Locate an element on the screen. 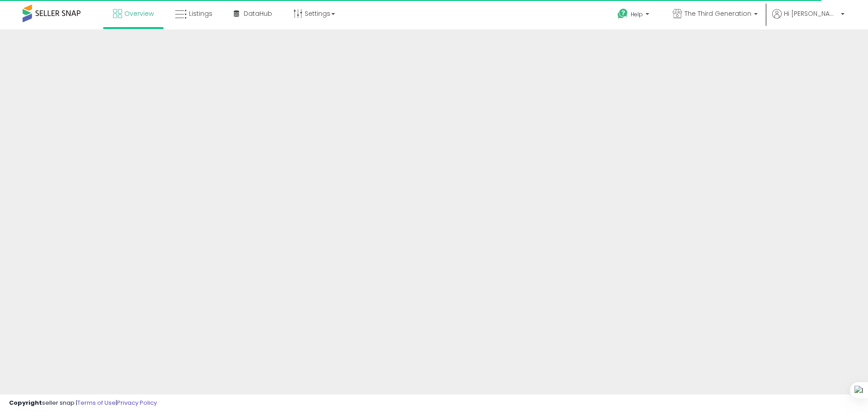 This screenshot has width=868, height=412. span: Overview is located at coordinates (139, 13).